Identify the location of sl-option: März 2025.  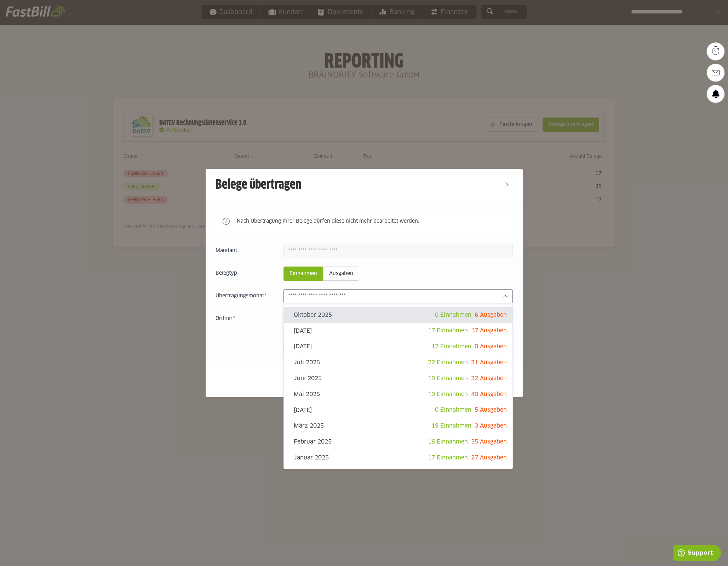
(398, 426).